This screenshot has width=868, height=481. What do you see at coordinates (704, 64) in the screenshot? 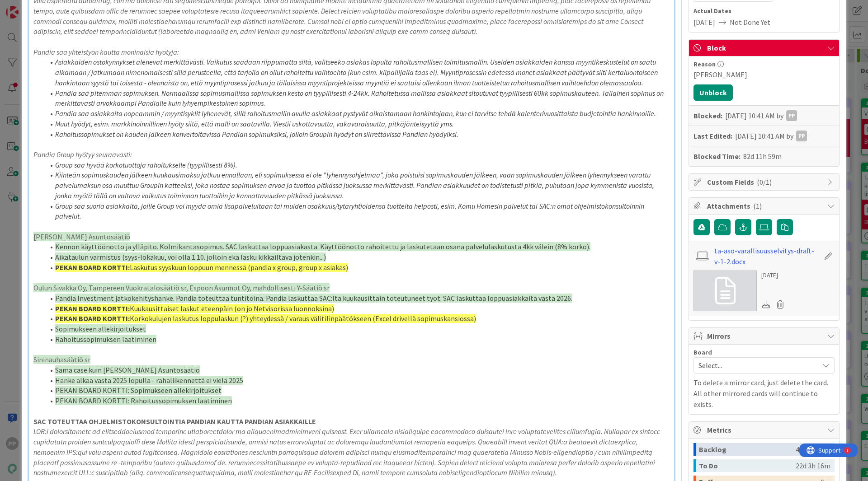
I see `span: Reason` at bounding box center [704, 64].